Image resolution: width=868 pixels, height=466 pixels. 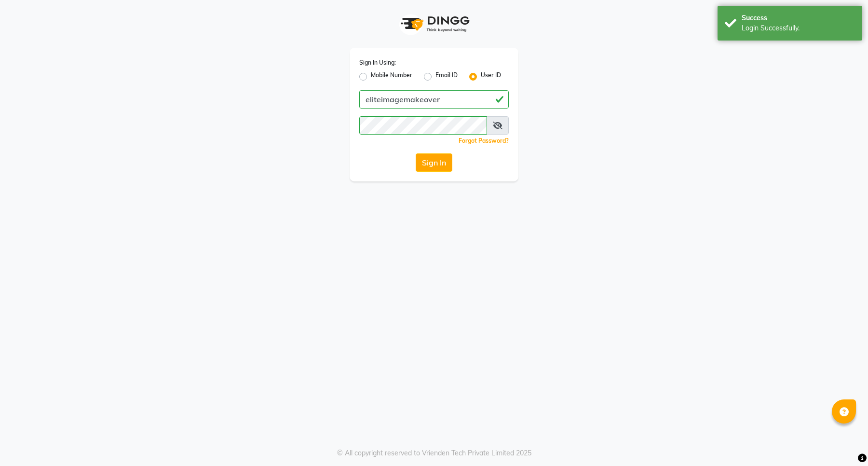 I want to click on label: Mobile Number, so click(x=392, y=77).